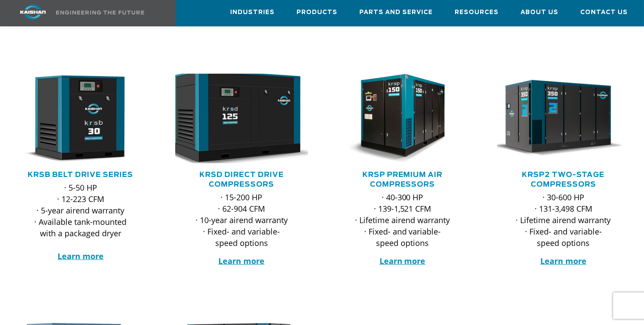 Image resolution: width=644 pixels, height=325 pixels. What do you see at coordinates (396, 12) in the screenshot?
I see `span: Parts and Service` at bounding box center [396, 12].